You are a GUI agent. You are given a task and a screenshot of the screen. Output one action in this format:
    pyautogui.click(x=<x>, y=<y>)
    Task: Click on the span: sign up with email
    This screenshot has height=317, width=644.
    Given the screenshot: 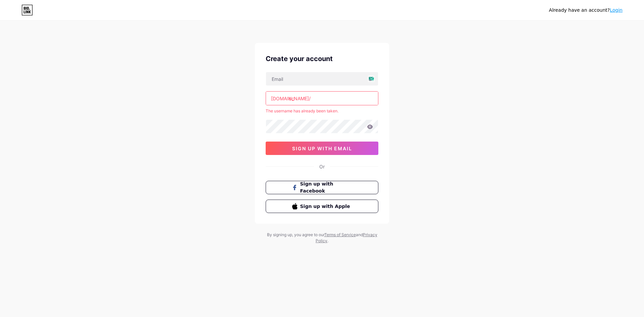 What is the action you would take?
    pyautogui.click(x=322, y=148)
    